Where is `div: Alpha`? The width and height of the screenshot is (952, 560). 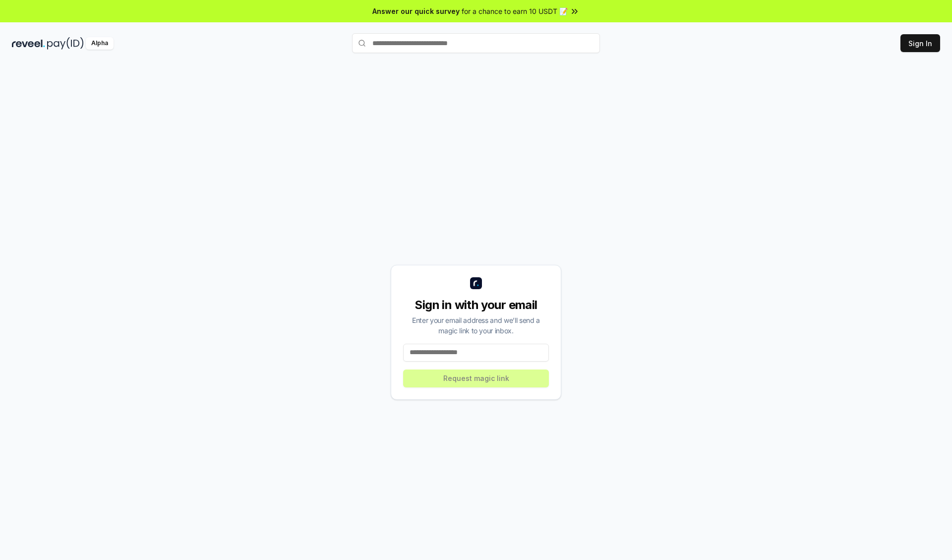 div: Alpha is located at coordinates (100, 43).